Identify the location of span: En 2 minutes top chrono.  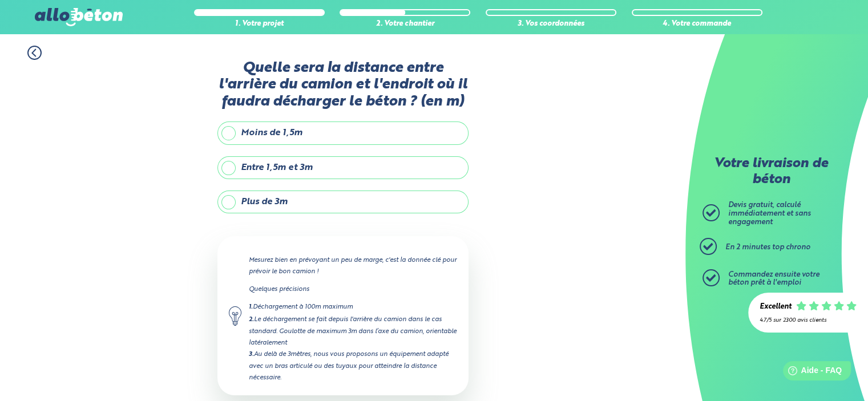
(767, 247).